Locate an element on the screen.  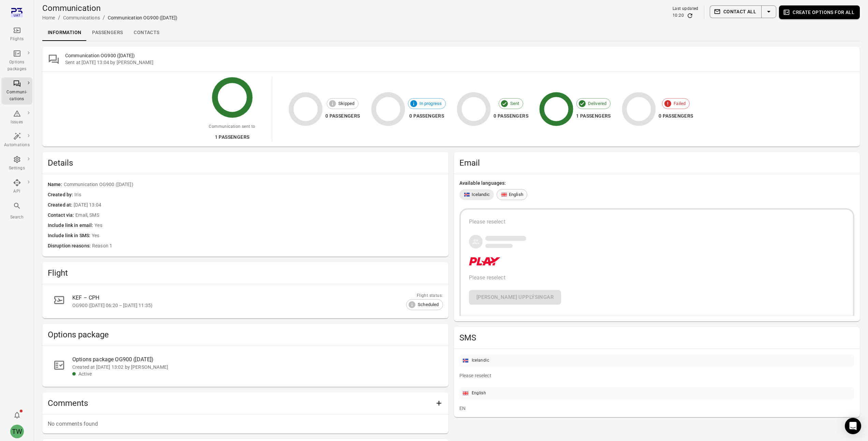
div: Available languages: is located at coordinates (657, 183).